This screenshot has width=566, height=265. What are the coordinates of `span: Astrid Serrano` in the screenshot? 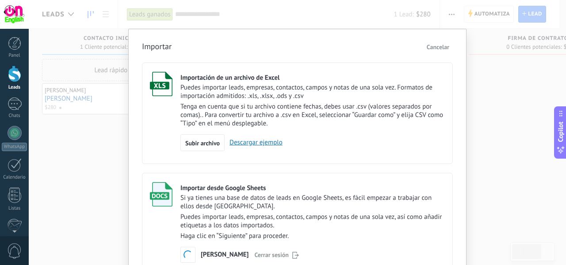 It's located at (225, 254).